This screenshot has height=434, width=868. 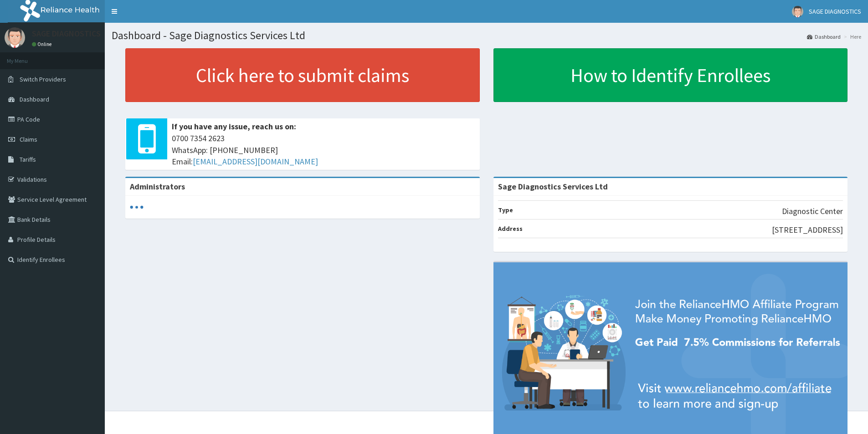 What do you see at coordinates (66, 33) in the screenshot?
I see `p: SAGE DIAGNOSTICS` at bounding box center [66, 33].